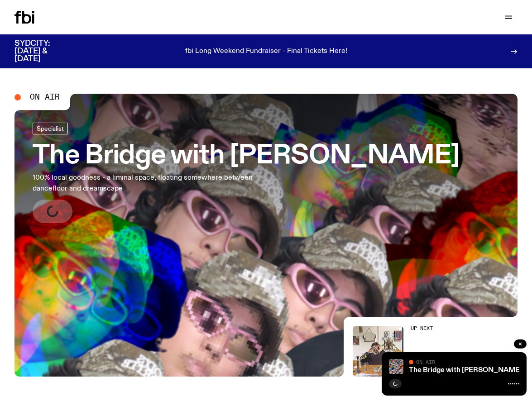  I want to click on p: 100% local goodness - a liminal space, floating somewhere between dancefloor and dreamscape, so click(149, 183).